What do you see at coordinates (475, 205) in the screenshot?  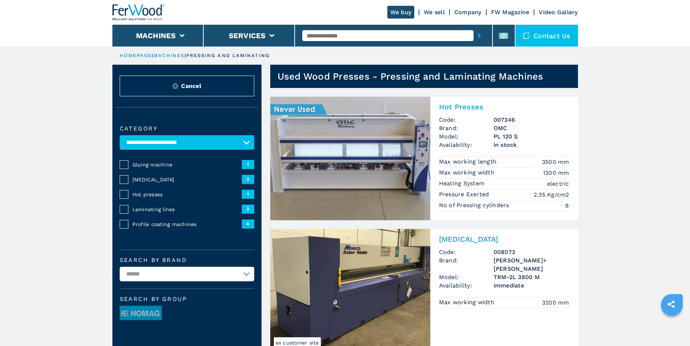 I see `p: No of Pressing cylinders` at bounding box center [475, 205].